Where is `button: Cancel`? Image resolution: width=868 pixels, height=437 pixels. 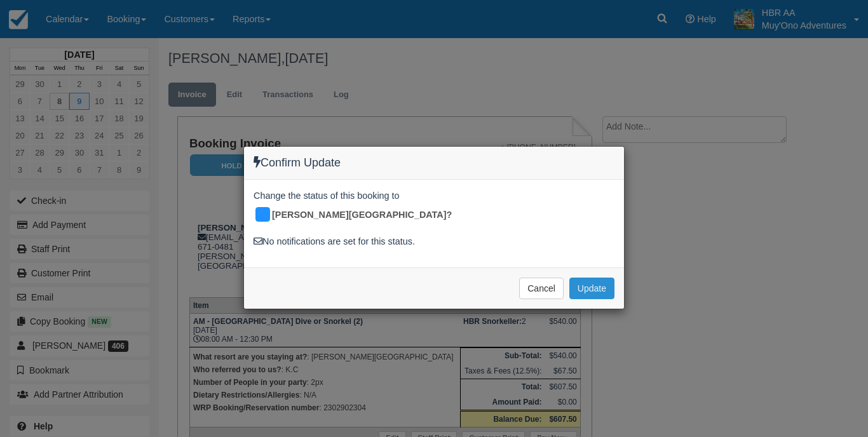 button: Cancel is located at coordinates (541, 288).